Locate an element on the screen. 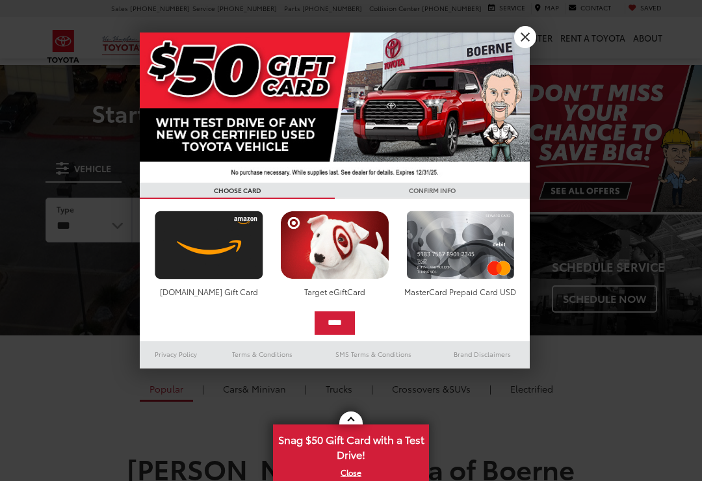 This screenshot has height=481, width=702. img: mastercard.png is located at coordinates (460, 245).